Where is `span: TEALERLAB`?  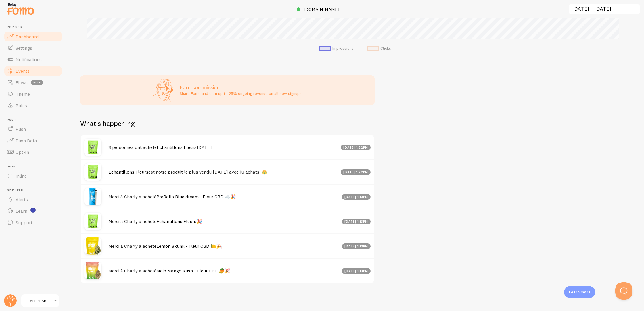
span: TEALERLAB is located at coordinates (39, 301).